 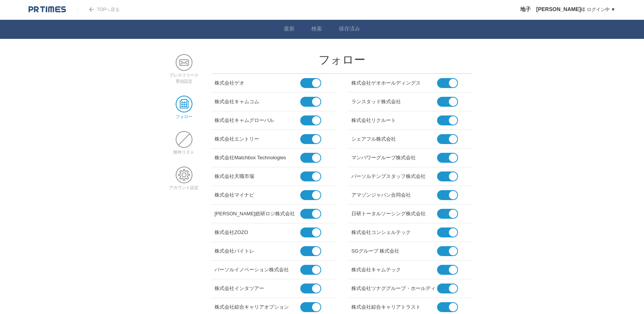 What do you see at coordinates (257, 231) in the screenshot?
I see `div: 株式会社ZOZO` at bounding box center [257, 231].